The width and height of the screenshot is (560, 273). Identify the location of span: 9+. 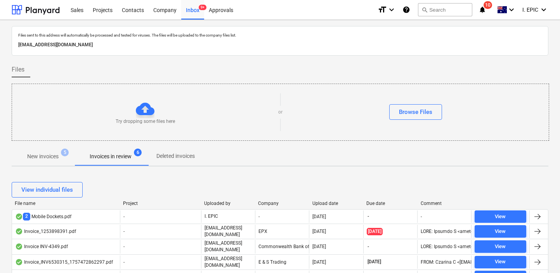
(203, 7).